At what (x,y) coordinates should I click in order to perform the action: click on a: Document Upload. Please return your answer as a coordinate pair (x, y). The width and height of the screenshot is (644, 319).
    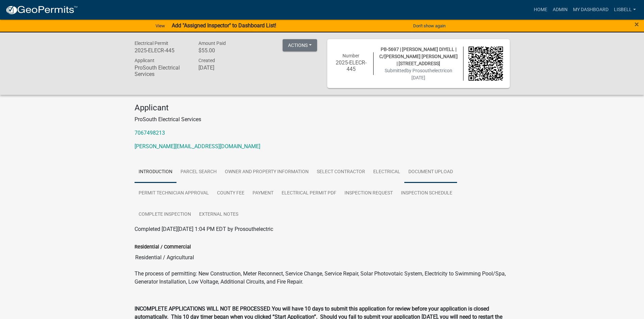
    Looking at the image, I should click on (430, 172).